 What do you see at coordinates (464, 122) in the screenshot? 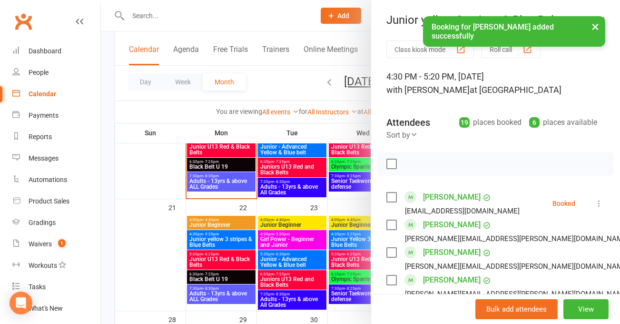
I see `div: 19` at bounding box center [464, 122].